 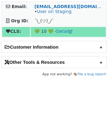 I want to click on td: 💚 10 💚 -, so click(x=68, y=32).